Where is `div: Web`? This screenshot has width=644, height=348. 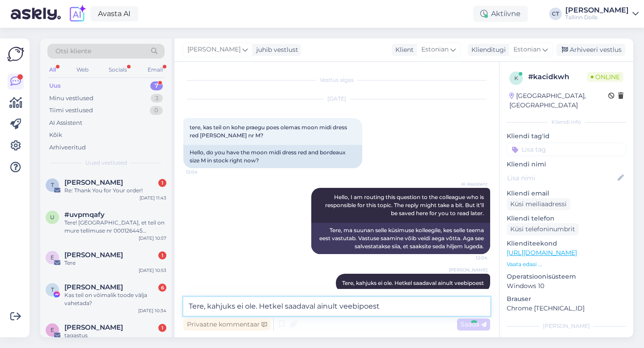
div: Web is located at coordinates (82, 70).